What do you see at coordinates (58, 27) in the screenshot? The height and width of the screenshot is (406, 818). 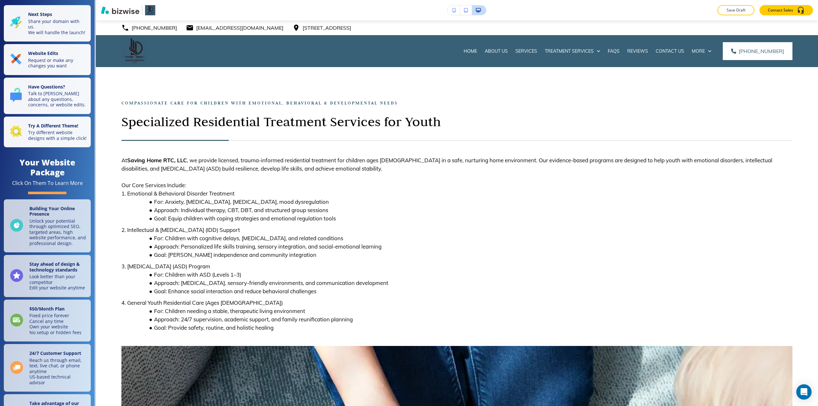 I see `p: Share your domain with us. We will handle the launch!` at bounding box center [58, 27].